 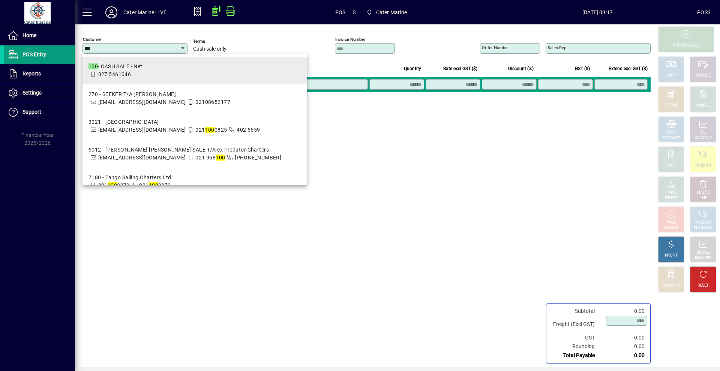 I want to click on td: Rounding, so click(x=576, y=347).